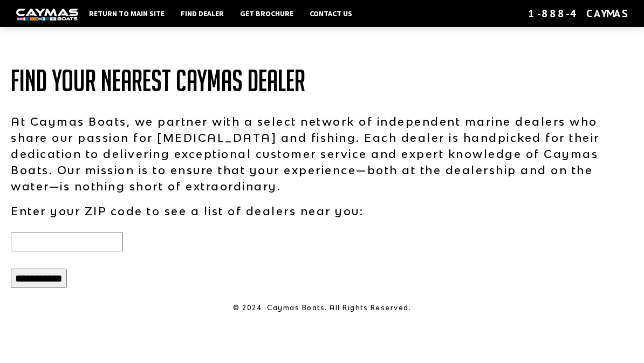 This screenshot has height=363, width=644. What do you see at coordinates (266, 13) in the screenshot?
I see `a: Get Brochure` at bounding box center [266, 13].